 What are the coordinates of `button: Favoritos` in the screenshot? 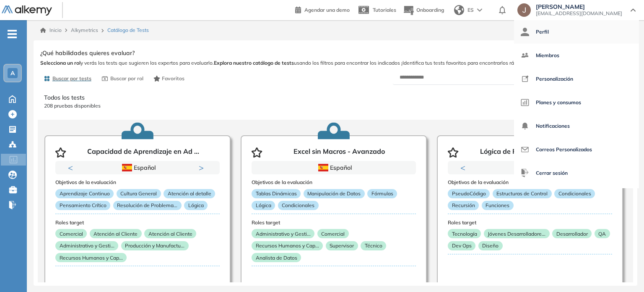 It's located at (169, 79).